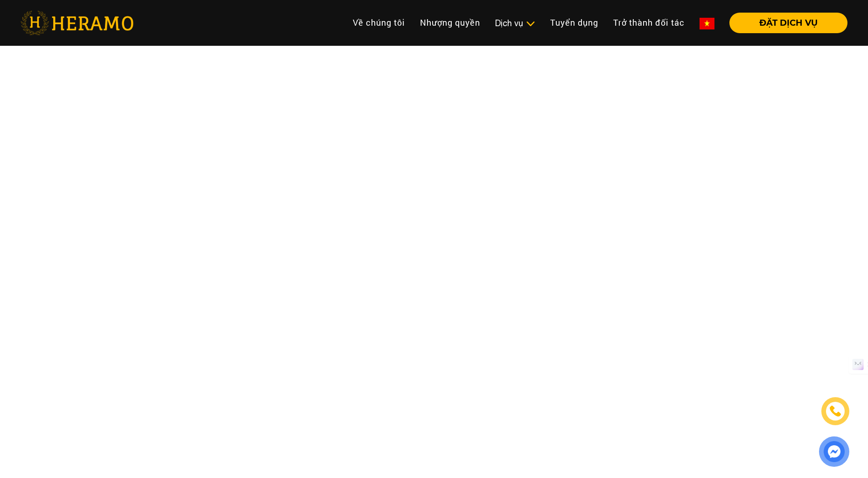 The image size is (868, 478). Describe the element at coordinates (77, 23) in the screenshot. I see `img: heramo-logo.png` at that location.